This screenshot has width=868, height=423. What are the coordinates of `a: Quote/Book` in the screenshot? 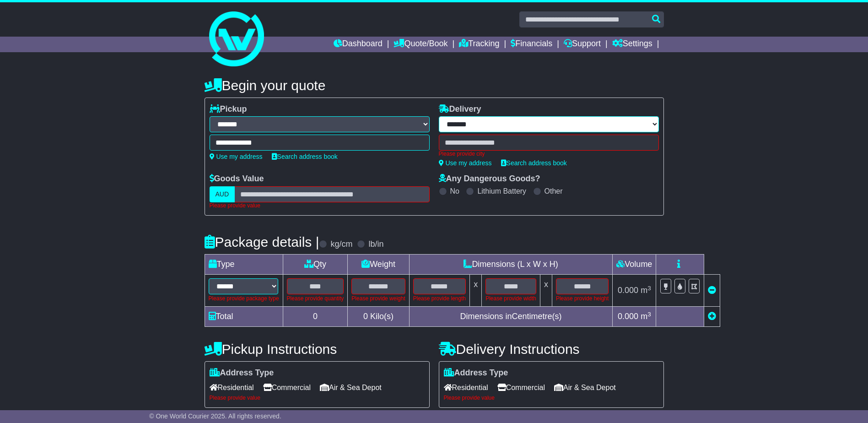 It's located at (420, 44).